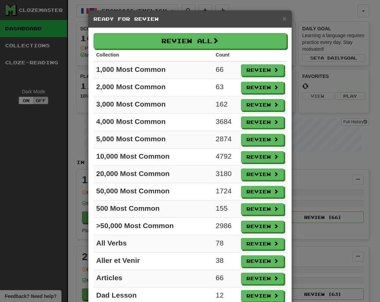 Image resolution: width=380 pixels, height=302 pixels. What do you see at coordinates (153, 87) in the screenshot?
I see `td: 2,000 Most Common` at bounding box center [153, 87].